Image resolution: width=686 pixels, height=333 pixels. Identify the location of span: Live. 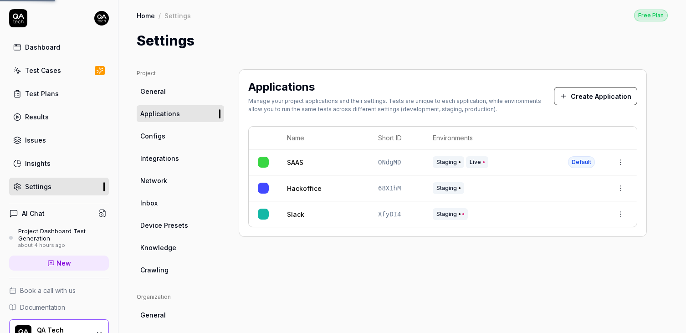
(477, 162).